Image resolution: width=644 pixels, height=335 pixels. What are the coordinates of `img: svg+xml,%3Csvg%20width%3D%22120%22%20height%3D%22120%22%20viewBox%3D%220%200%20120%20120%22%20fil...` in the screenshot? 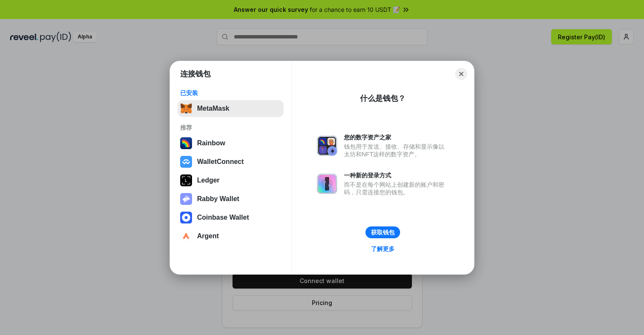 It's located at (186, 143).